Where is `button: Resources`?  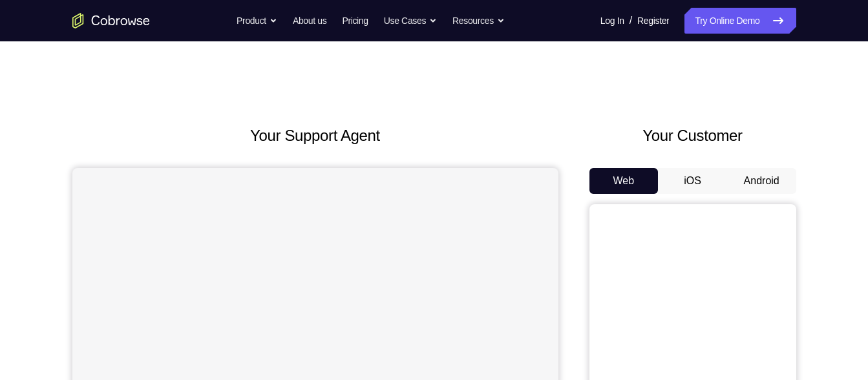 button: Resources is located at coordinates (478, 21).